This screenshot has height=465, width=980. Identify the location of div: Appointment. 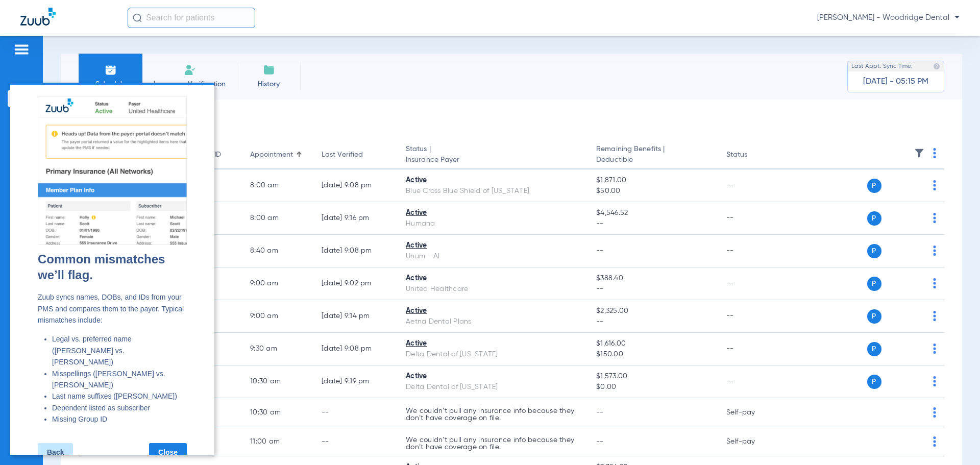
(272, 155).